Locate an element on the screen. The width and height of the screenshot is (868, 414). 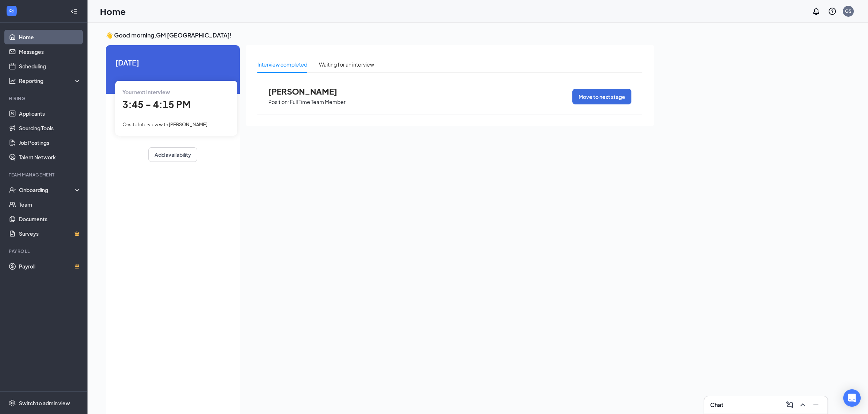
a: Applicants is located at coordinates (50, 114).